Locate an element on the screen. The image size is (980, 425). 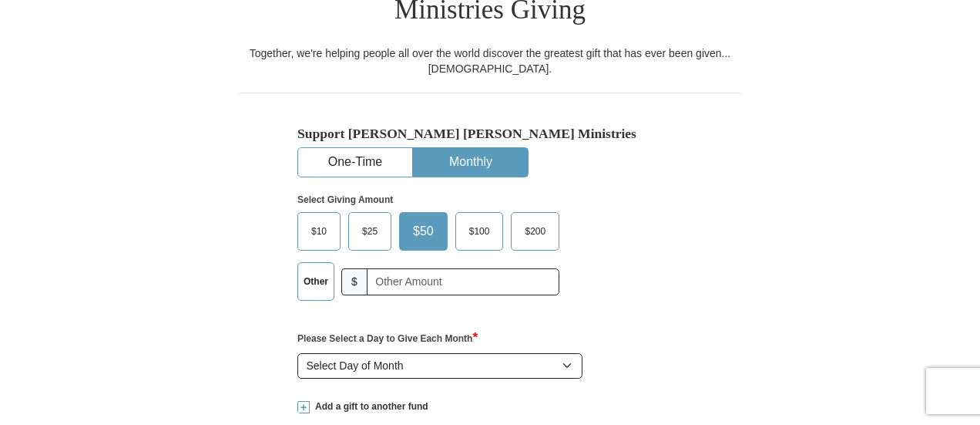
button: Monthly is located at coordinates (470, 162).